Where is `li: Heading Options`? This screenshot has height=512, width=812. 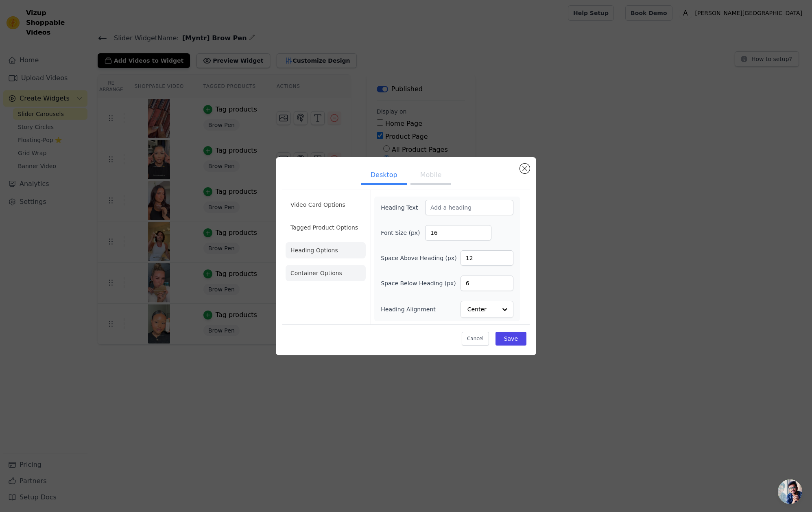 li: Heading Options is located at coordinates (326, 250).